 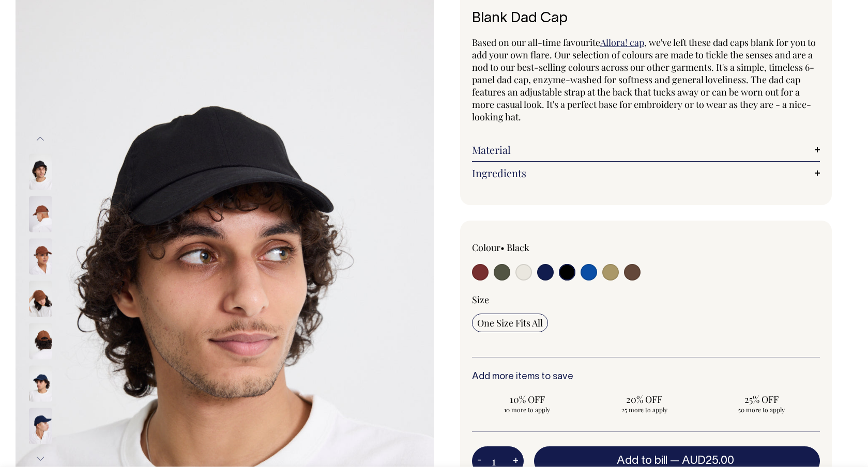 What do you see at coordinates (644, 399) in the screenshot?
I see `span: 20% OFF` at bounding box center [644, 399].